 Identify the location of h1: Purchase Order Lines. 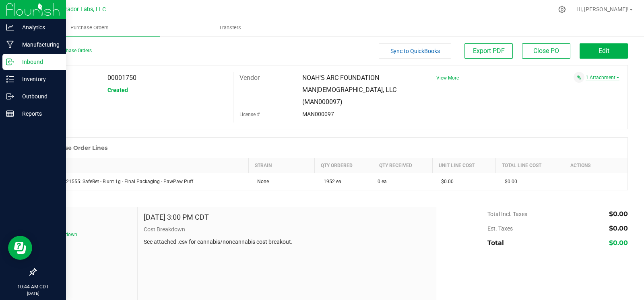
(75, 148).